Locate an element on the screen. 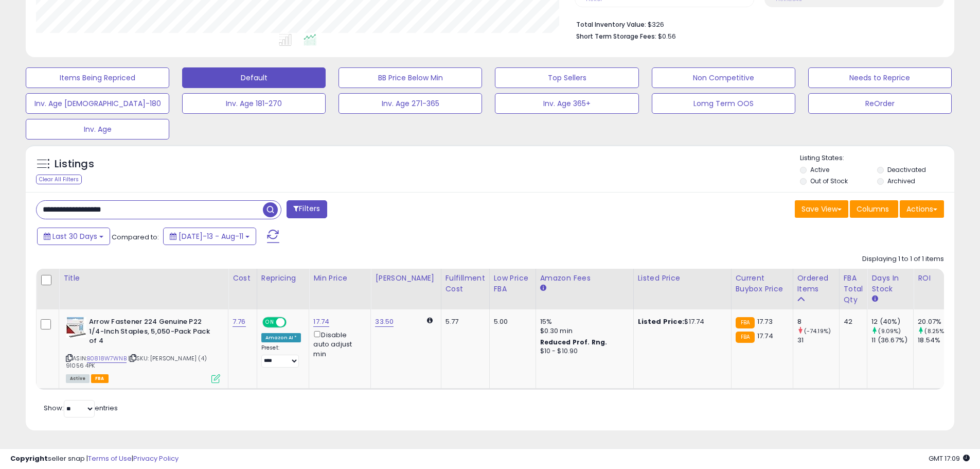  span: Show: entries is located at coordinates (81, 408).